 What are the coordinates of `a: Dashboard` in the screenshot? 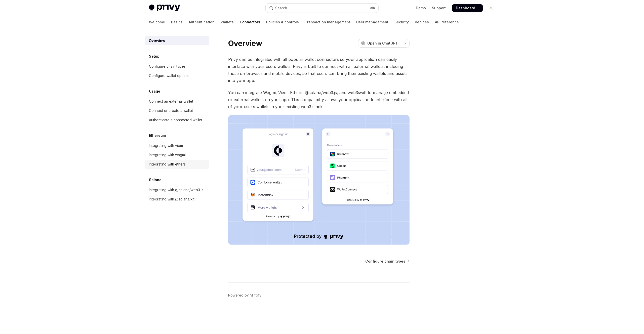 It's located at (467, 8).